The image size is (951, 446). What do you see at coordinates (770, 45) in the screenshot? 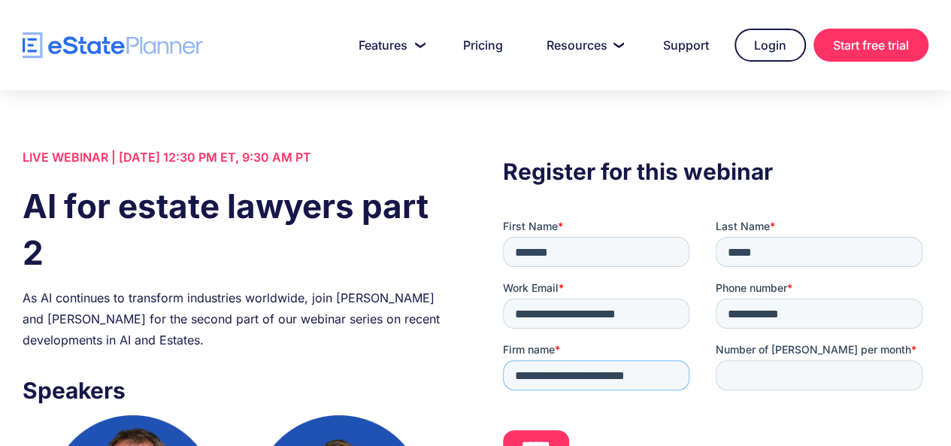
I see `a: Login` at bounding box center [770, 45].